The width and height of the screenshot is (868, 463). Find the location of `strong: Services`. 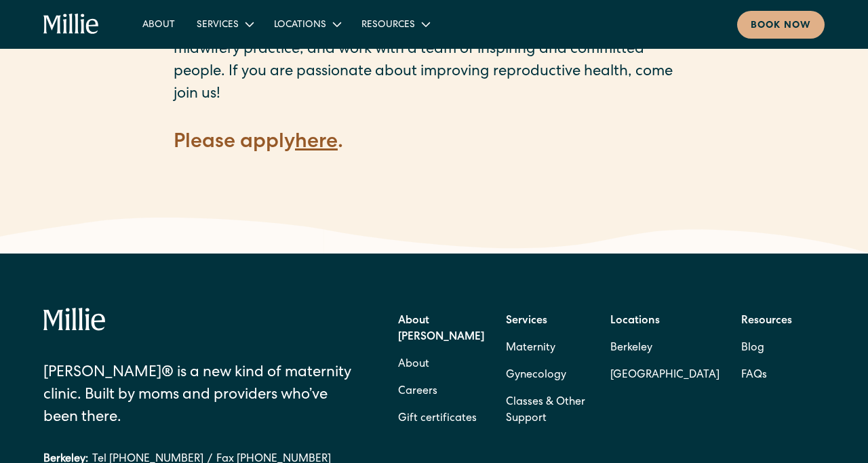

strong: Services is located at coordinates (526, 322).